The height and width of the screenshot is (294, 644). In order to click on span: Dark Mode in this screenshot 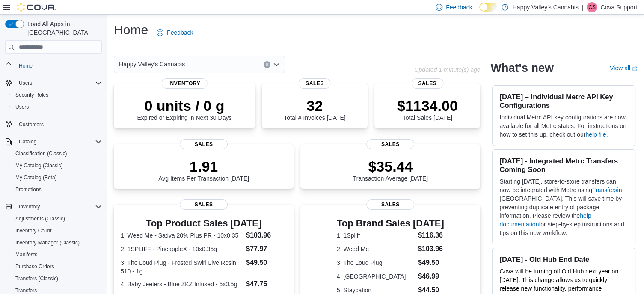, I will do `click(479, 11)`.